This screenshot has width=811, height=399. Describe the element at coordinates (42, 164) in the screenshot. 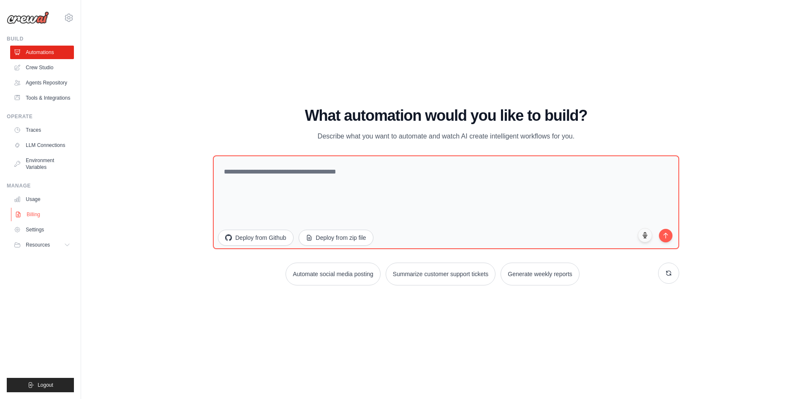

I see `a: Environment Variables` at that location.